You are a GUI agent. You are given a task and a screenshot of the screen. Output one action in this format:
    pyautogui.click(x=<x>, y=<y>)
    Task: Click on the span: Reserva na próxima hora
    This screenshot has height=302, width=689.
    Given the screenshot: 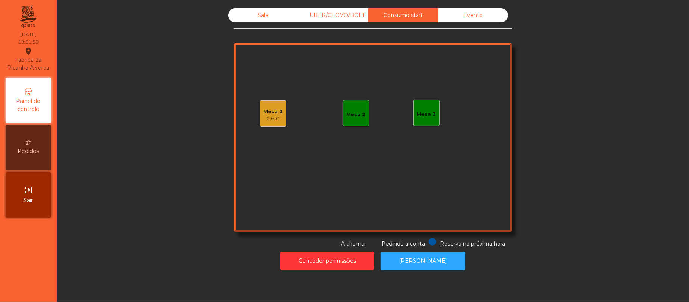 What is the action you would take?
    pyautogui.click(x=473, y=244)
    